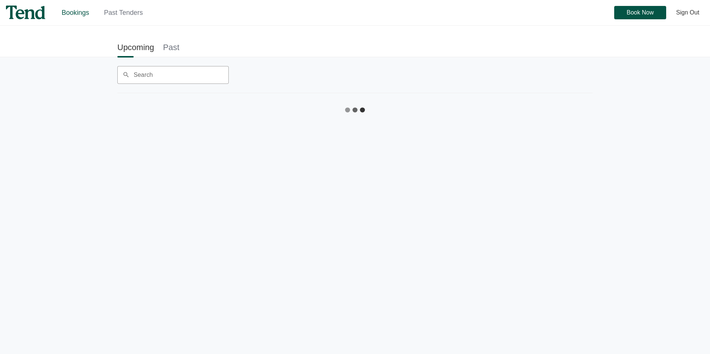 This screenshot has width=710, height=354. Describe the element at coordinates (171, 47) in the screenshot. I see `a: Past` at that location.